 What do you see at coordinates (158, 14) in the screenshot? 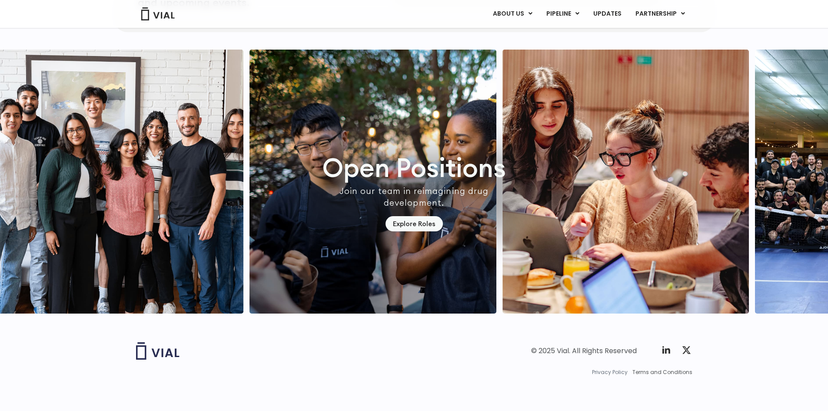
I see `img: Vial Logo` at bounding box center [158, 14].